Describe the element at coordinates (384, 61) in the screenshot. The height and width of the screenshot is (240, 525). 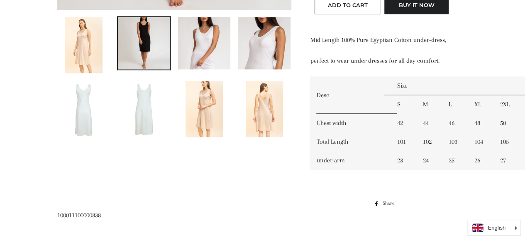
I see `p: perfect to wear under dresses for all day comfort.` at that location.